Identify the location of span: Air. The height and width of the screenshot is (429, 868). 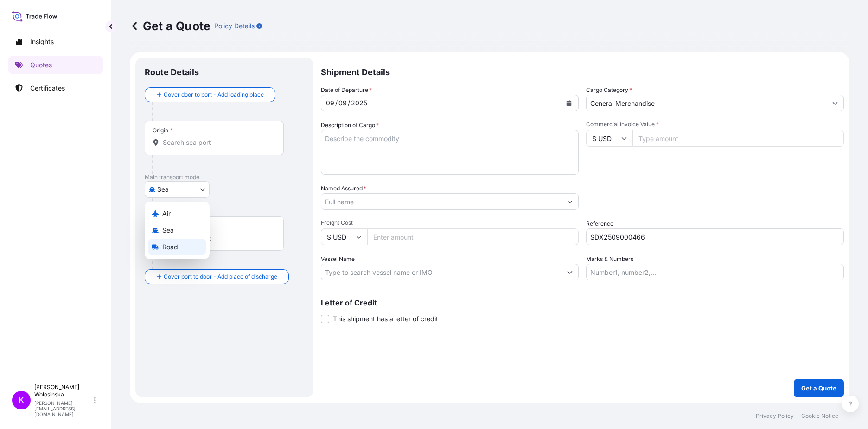
(167, 214).